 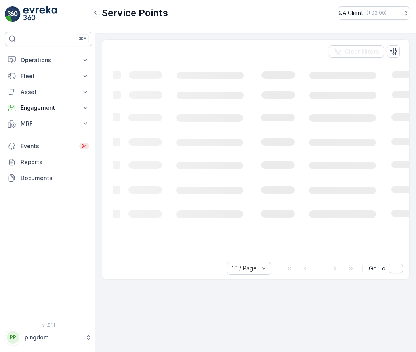 I want to click on p: Clear Filters, so click(x=362, y=52).